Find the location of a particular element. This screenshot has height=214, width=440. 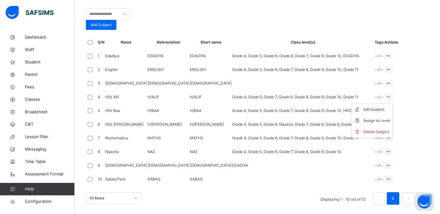

th: Actions is located at coordinates (391, 42).